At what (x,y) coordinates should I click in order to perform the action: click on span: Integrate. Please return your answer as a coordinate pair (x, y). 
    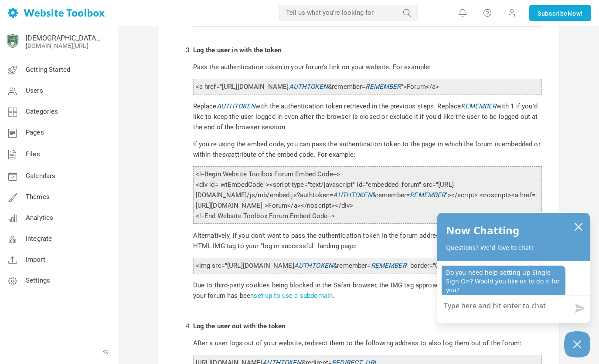
    Looking at the image, I should click on (39, 238).